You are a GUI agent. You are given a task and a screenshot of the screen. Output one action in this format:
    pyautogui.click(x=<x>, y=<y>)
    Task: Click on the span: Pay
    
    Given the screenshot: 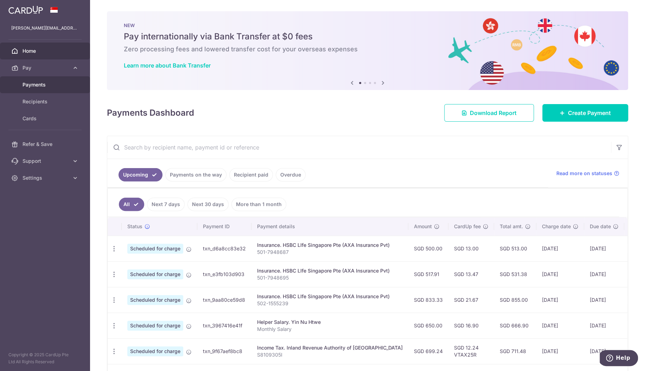 What is the action you would take?
    pyautogui.click(x=46, y=68)
    